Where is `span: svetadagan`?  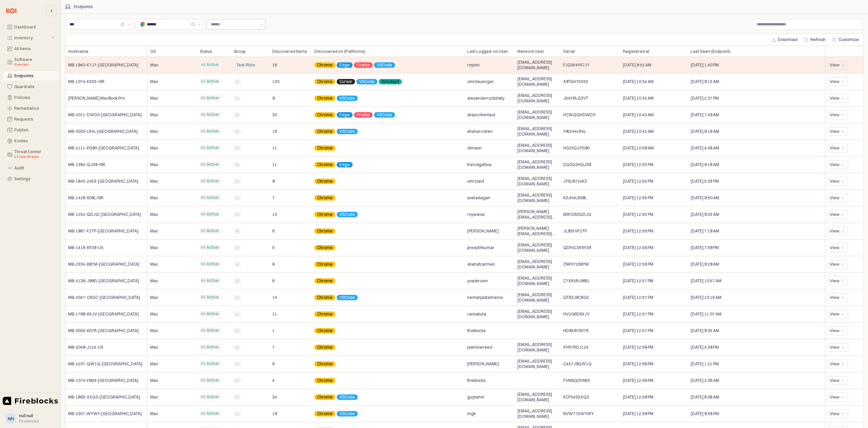
span: svetadagan is located at coordinates (479, 198).